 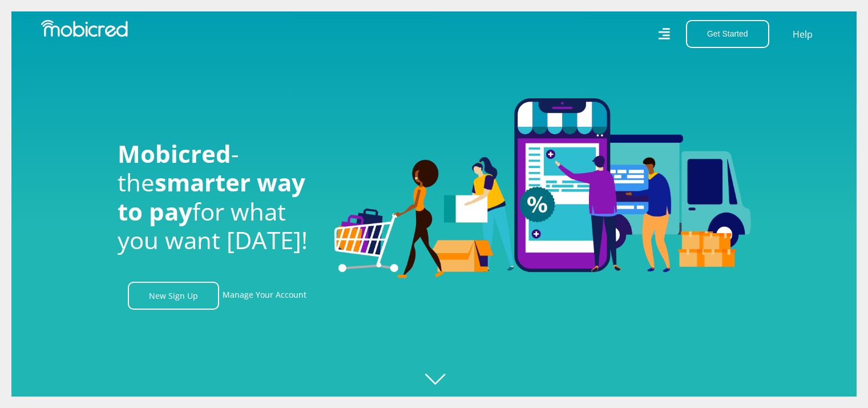 What do you see at coordinates (174, 153) in the screenshot?
I see `span: Mobicred` at bounding box center [174, 153].